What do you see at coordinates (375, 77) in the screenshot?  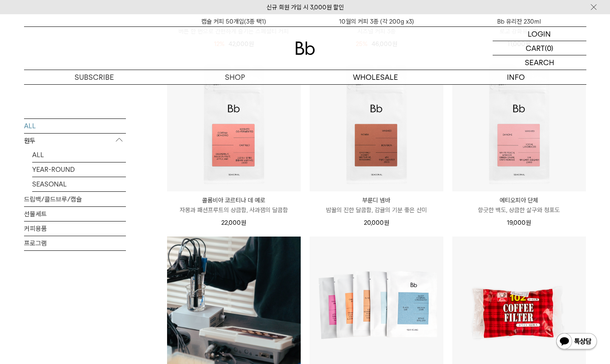 I see `p: WHOLESALE` at bounding box center [375, 77].